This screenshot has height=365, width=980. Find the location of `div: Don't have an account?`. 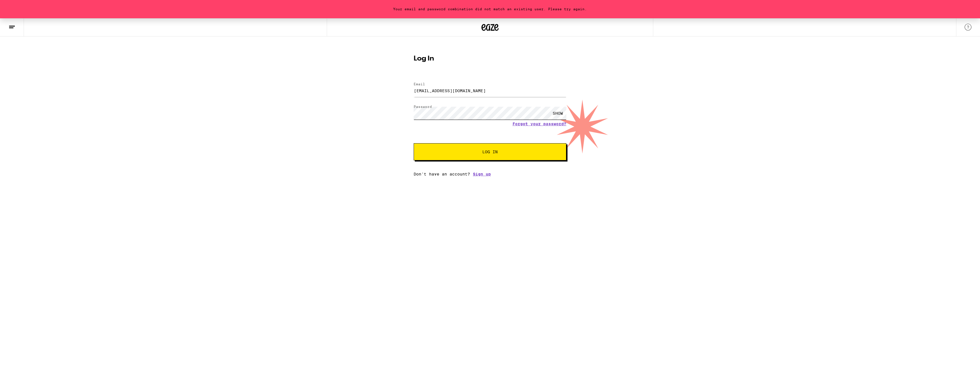

div: Don't have an account? is located at coordinates (490, 174).